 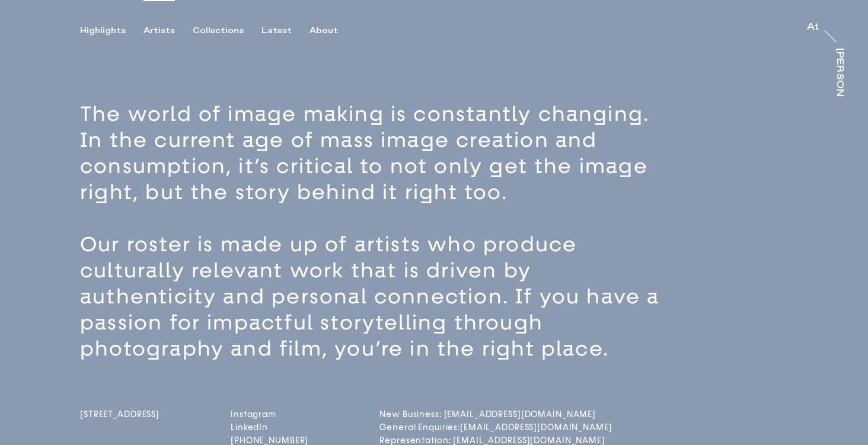 What do you see at coordinates (285, 31) in the screenshot?
I see `button: Latest` at bounding box center [285, 31].